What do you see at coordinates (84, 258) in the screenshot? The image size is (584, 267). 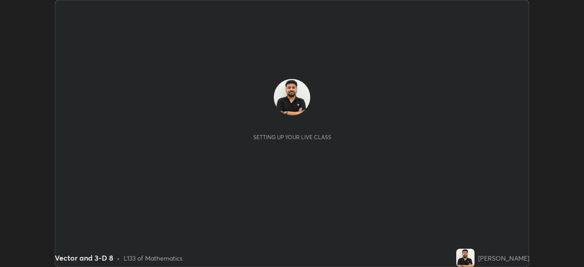 I see `div: Vector and 3-D 8` at bounding box center [84, 258].